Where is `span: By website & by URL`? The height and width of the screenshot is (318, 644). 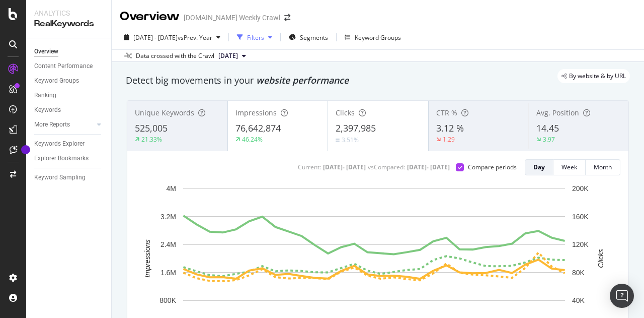 span: By website & by URL is located at coordinates (598, 76).